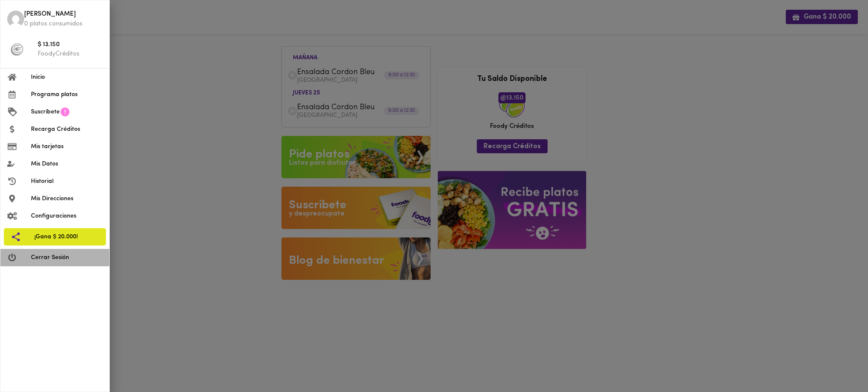 The width and height of the screenshot is (868, 392). Describe the element at coordinates (66, 199) in the screenshot. I see `span: Mis Direcciones` at that location.